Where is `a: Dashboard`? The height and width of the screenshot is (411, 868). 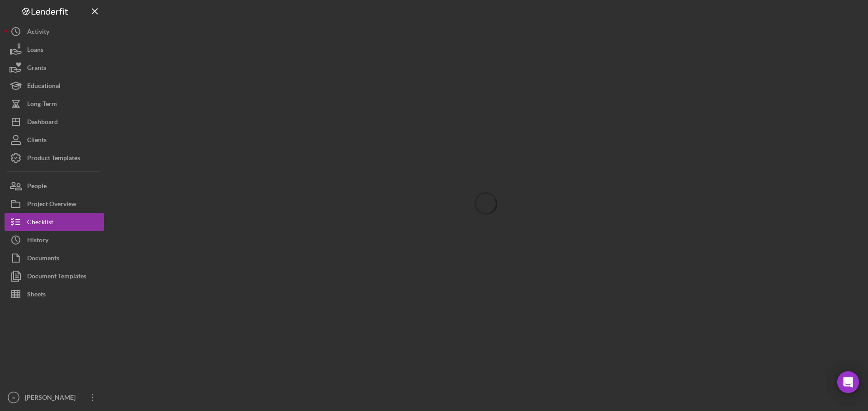 a: Dashboard is located at coordinates (54, 122).